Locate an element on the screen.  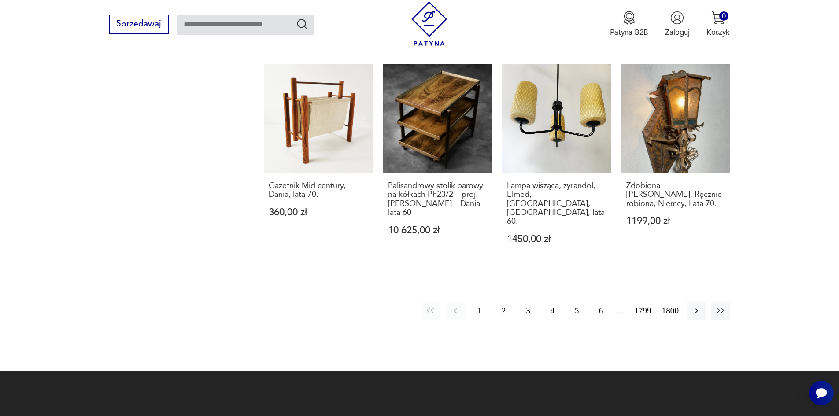
button: 3 is located at coordinates (527, 311).